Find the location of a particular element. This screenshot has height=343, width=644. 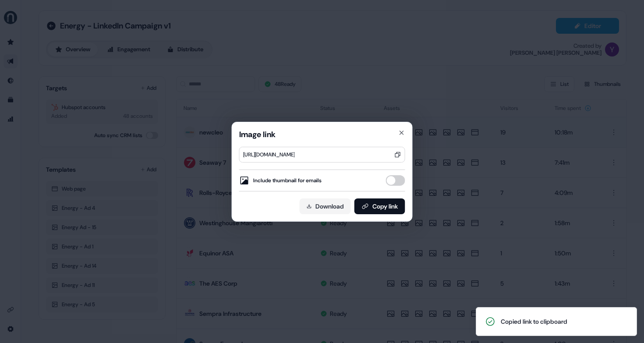

label: Include thumbnail for emails is located at coordinates (281, 180).